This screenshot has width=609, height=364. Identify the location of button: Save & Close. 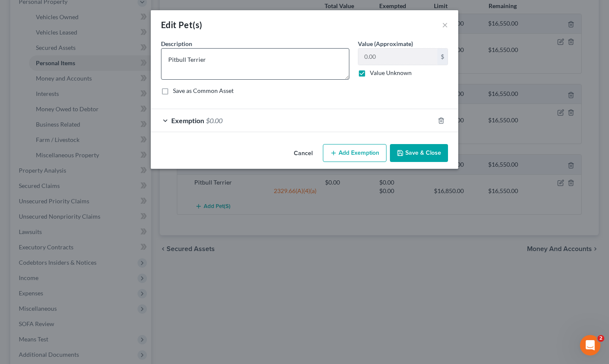
(419, 153).